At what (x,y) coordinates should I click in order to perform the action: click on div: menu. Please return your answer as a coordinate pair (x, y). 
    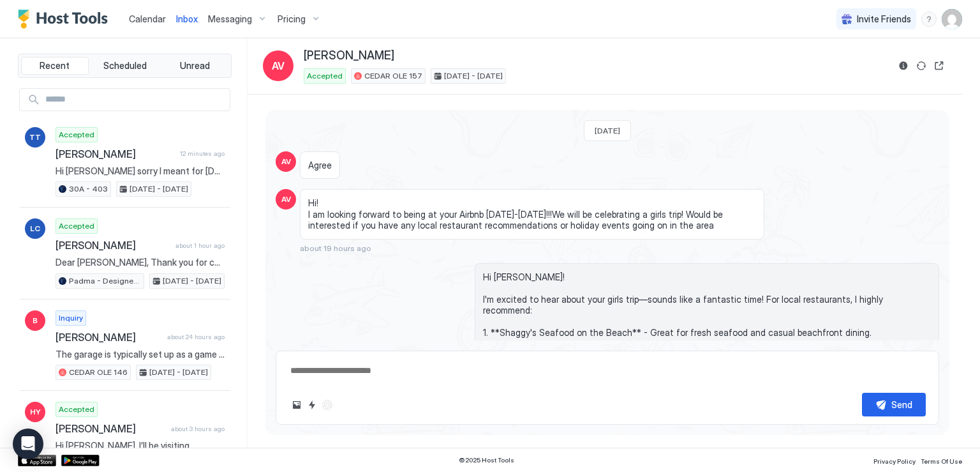
    Looking at the image, I should click on (929, 19).